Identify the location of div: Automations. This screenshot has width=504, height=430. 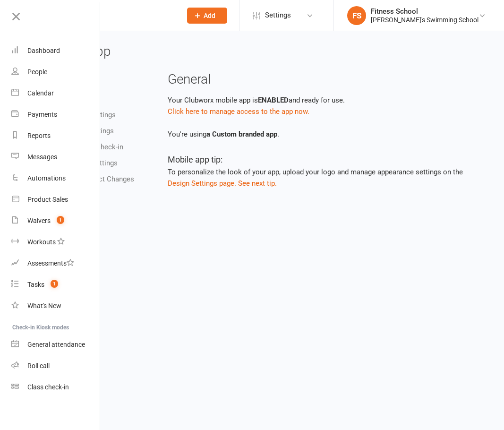
(46, 178).